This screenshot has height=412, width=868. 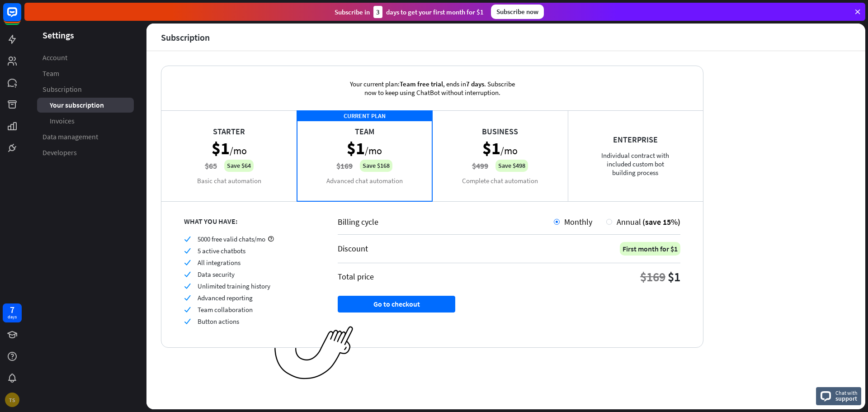 I want to click on span: All integrations, so click(x=219, y=262).